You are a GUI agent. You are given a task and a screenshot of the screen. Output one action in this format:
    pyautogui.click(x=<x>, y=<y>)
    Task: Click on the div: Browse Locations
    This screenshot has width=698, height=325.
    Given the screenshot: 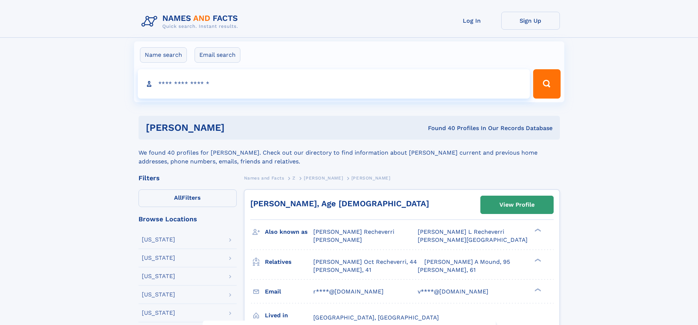 What is the action you would take?
    pyautogui.click(x=188, y=219)
    